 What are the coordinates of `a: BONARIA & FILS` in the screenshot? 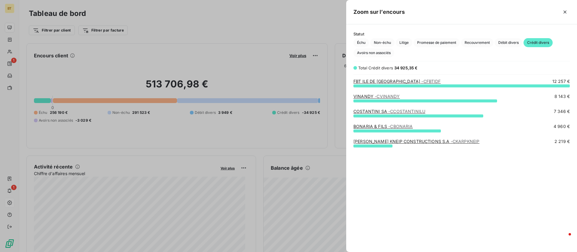 It's located at (383, 126).